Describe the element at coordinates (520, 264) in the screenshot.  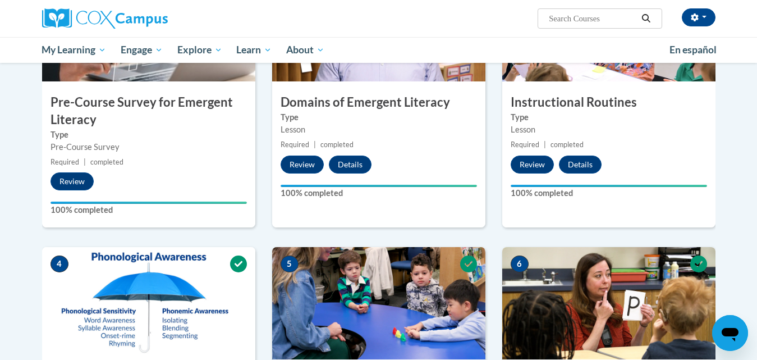
I see `span: 6` at that location.